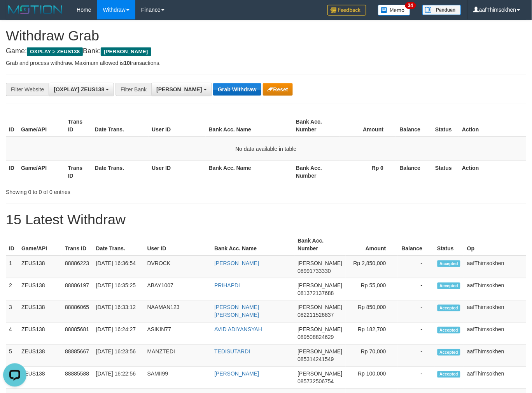  I want to click on span: Copy 08991733330 to clipboard, so click(314, 271).